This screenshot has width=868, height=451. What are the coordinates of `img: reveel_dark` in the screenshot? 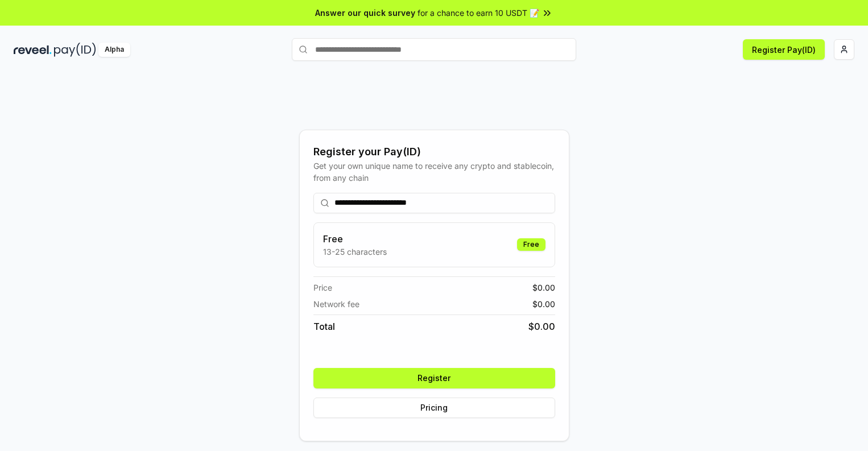 It's located at (32, 49).